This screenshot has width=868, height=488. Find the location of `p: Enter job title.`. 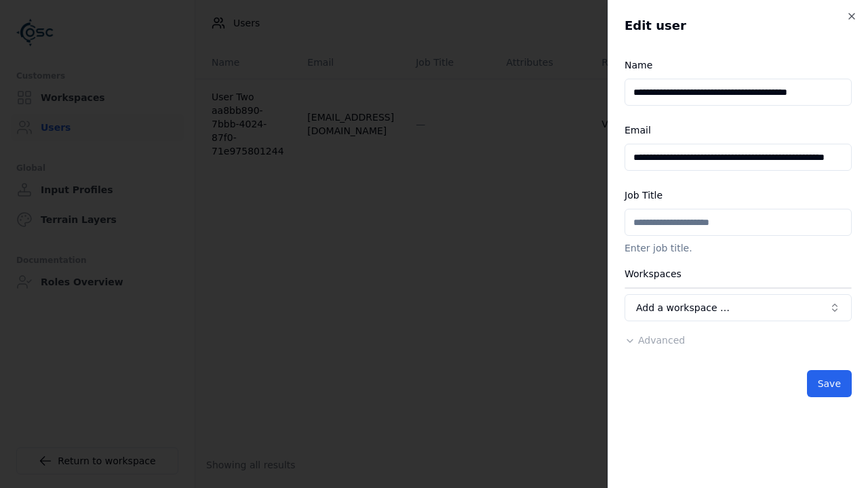

p: Enter job title. is located at coordinates (738, 248).